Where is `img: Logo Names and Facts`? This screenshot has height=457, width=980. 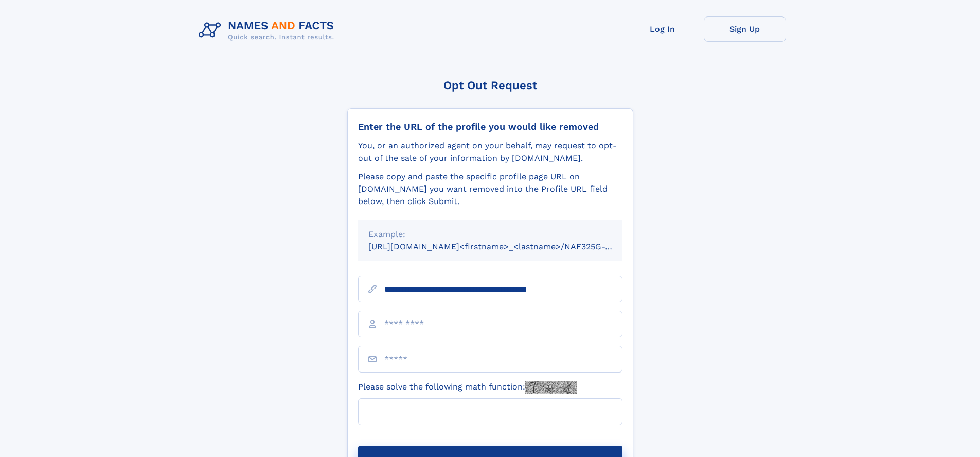 img: Logo Names and Facts is located at coordinates (269, 30).